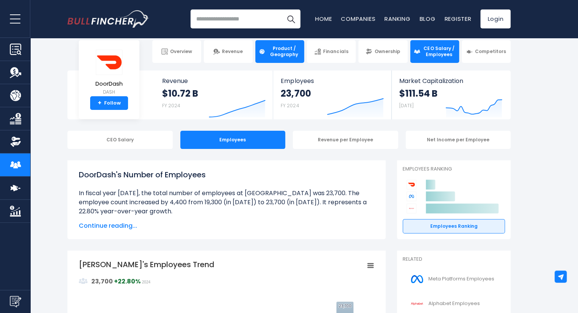 Image resolution: width=578 pixels, height=313 pixels. Describe the element at coordinates (495, 19) in the screenshot. I see `a: Login` at that location.